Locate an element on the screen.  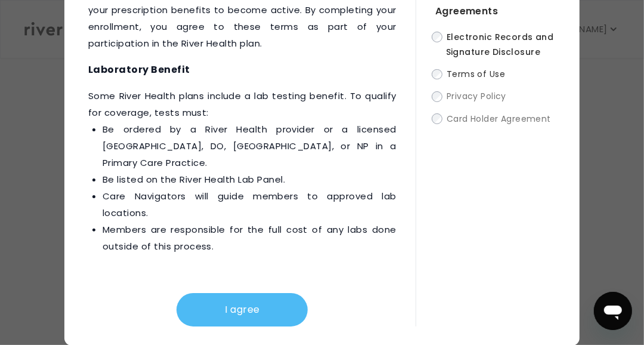
p: ‍Some River Health plans include a lab testing benefit. To qualify for coverage, tests must: is located at coordinates (242, 172).